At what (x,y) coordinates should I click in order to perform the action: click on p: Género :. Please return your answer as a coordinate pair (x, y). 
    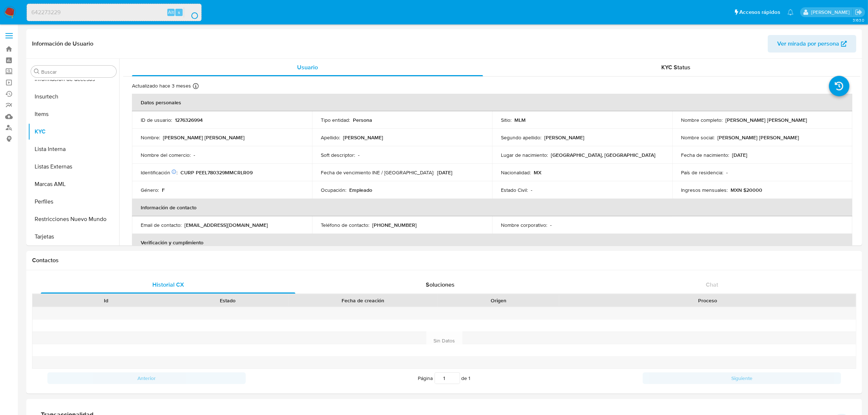
    Looking at the image, I should click on (149, 190).